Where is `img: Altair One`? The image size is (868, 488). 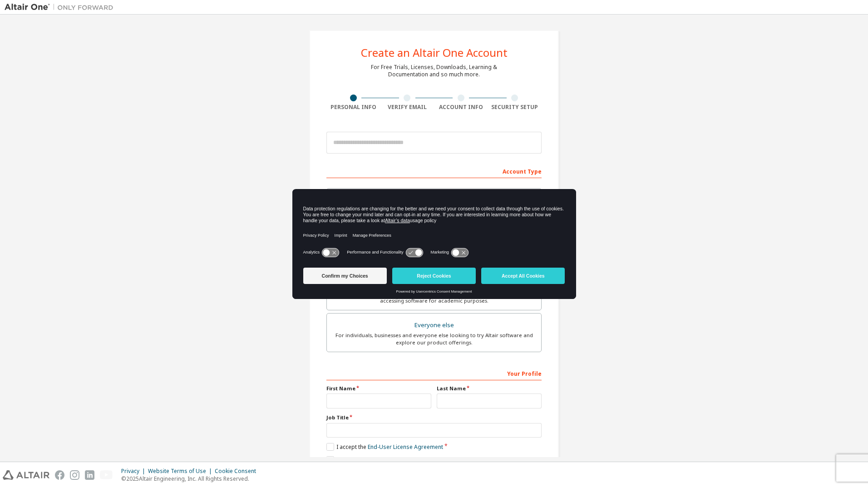 img: Altair One is located at coordinates (61, 7).